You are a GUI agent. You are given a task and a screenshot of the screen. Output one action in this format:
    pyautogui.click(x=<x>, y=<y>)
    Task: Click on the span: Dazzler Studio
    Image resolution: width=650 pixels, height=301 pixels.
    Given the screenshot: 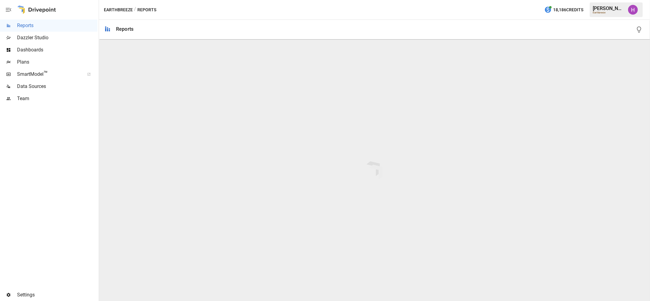 What is the action you would take?
    pyautogui.click(x=57, y=38)
    